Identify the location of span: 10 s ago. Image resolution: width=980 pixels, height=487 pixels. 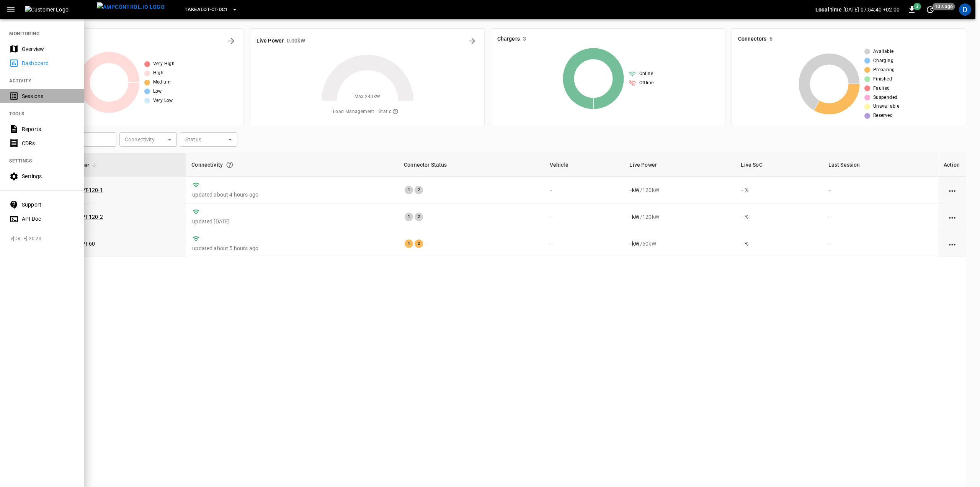
(943, 6).